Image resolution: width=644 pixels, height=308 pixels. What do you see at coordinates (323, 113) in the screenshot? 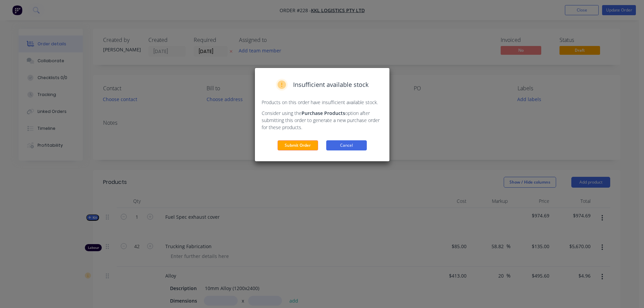
I see `strong: Purchase Products` at bounding box center [323, 113].